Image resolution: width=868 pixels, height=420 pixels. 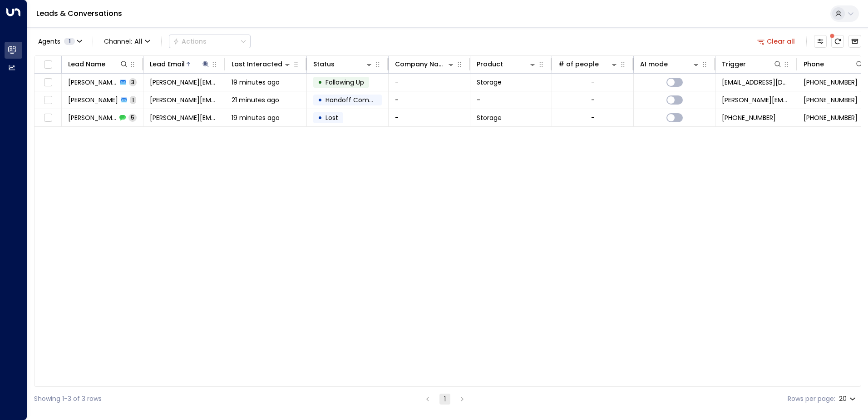 I want to click on div: Actions, so click(x=190, y=41).